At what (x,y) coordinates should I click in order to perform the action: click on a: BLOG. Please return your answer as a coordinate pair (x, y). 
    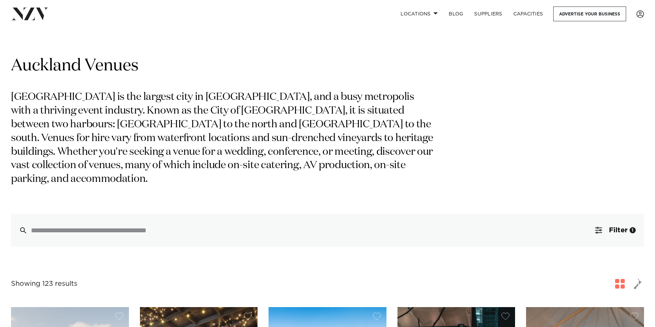
    Looking at the image, I should click on (456, 14).